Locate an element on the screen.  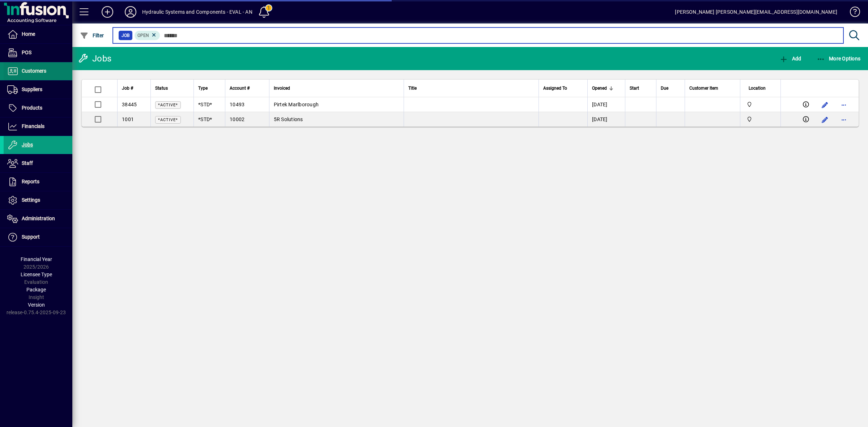
span: Customers is located at coordinates (34, 71).